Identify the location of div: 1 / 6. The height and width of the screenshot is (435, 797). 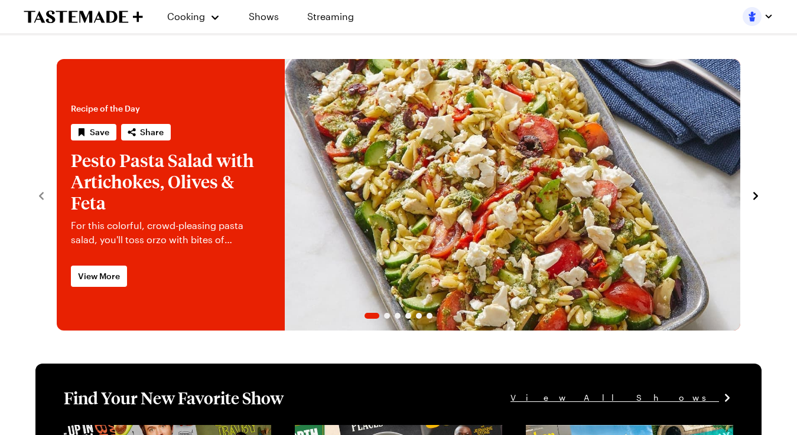
(398, 195).